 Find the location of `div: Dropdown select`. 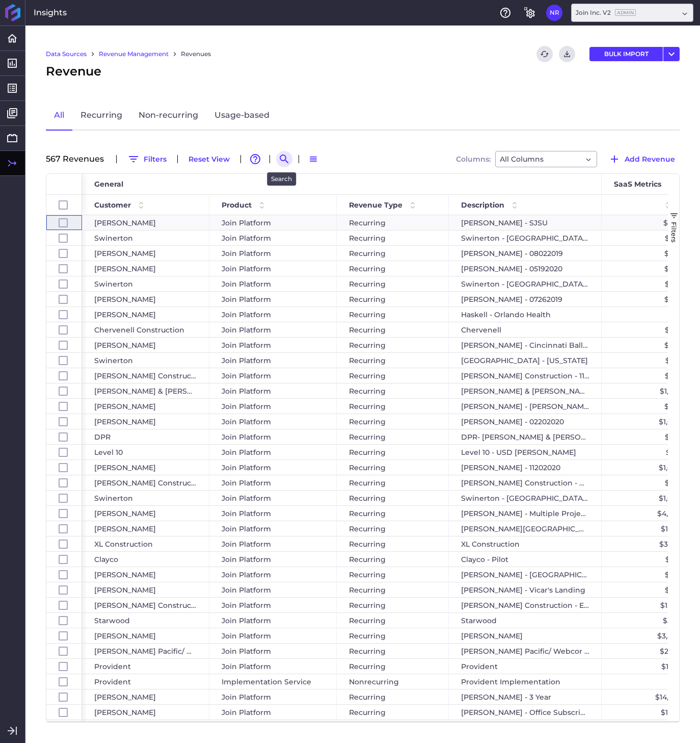

div: Dropdown select is located at coordinates (546, 159).